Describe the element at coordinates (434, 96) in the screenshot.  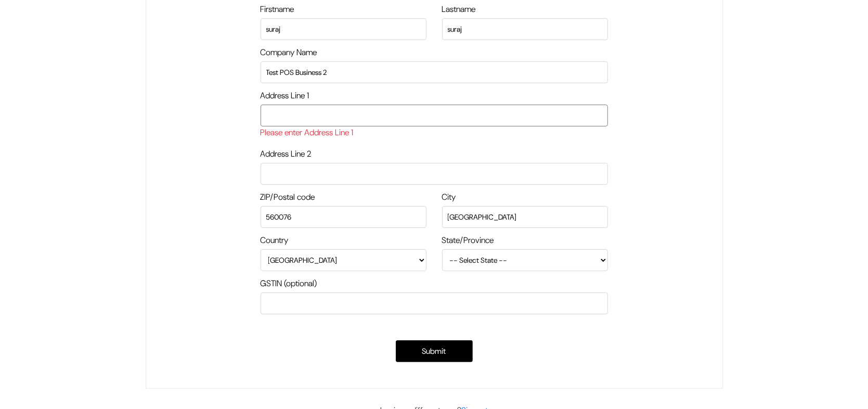
I see `label: Address Line 1` at that location.